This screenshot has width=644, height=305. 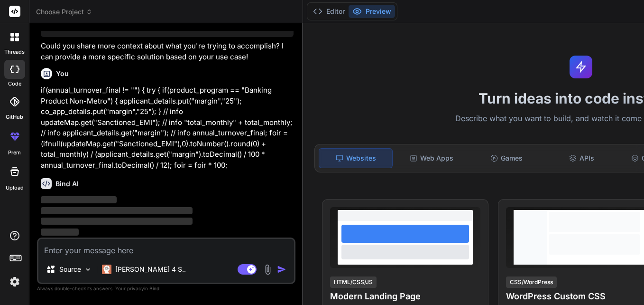 I want to click on h6: Bind AI, so click(x=67, y=183).